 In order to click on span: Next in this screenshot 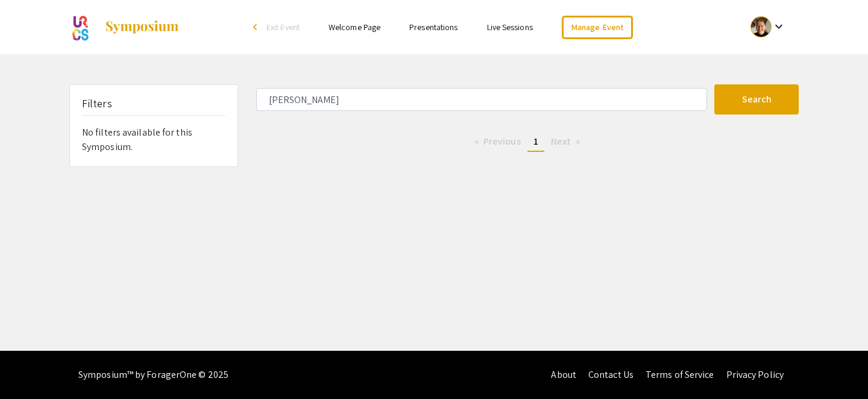, I will do `click(560, 141)`.